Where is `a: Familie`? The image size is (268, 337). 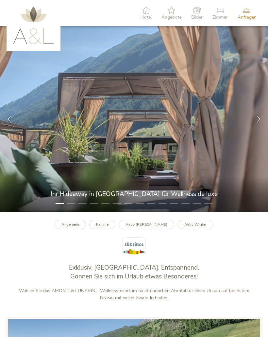 a: Familie is located at coordinates (102, 225).